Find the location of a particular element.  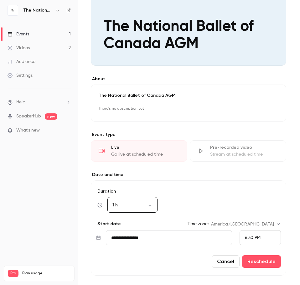

div: Stream at scheduled time is located at coordinates (244, 154).